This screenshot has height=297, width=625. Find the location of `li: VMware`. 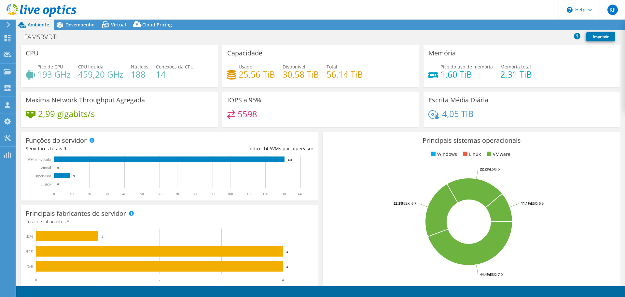

li: VMware is located at coordinates (498, 154).